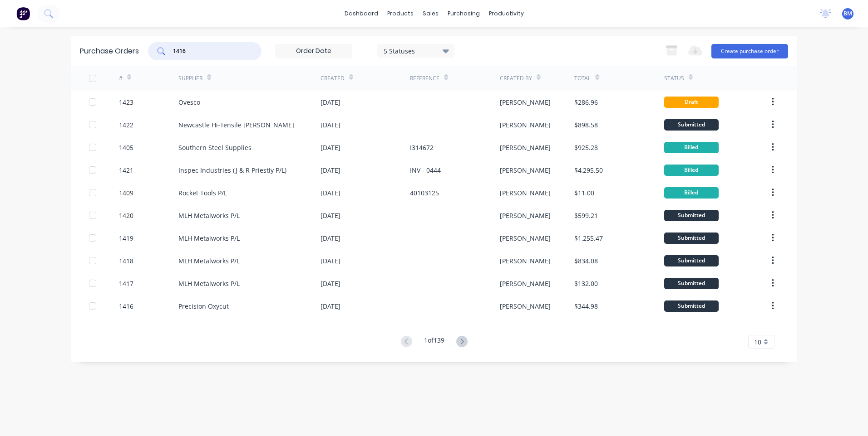 This screenshot has width=868, height=436. Describe the element at coordinates (126, 238) in the screenshot. I see `div: 1419` at that location.